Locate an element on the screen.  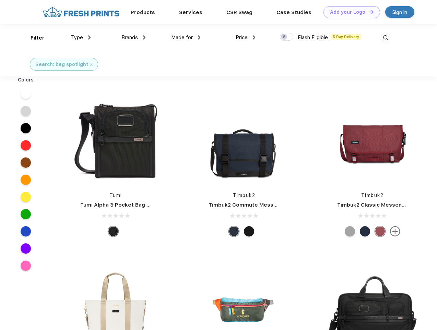
img: more.svg is located at coordinates (396, 231).